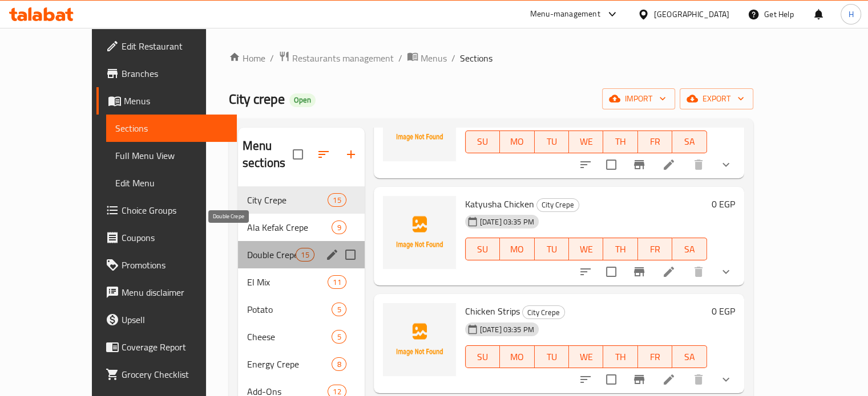 The width and height of the screenshot is (868, 396). What do you see at coordinates (302, 337) in the screenshot?
I see `div: Cheese5` at bounding box center [302, 337].